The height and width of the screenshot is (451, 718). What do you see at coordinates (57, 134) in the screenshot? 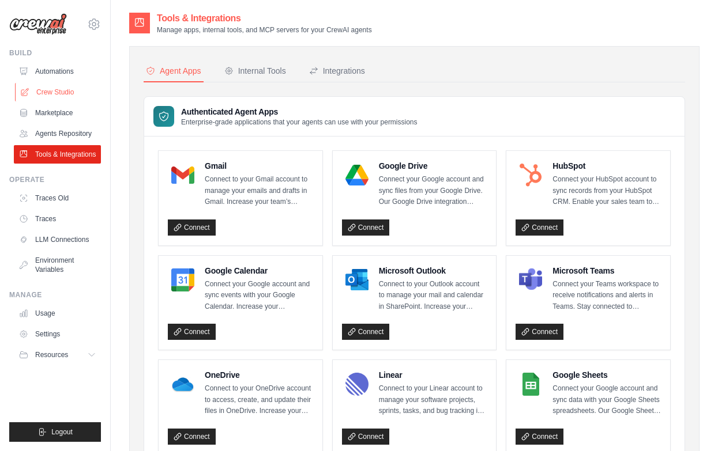
I see `a: Agents Repository` at bounding box center [57, 134].